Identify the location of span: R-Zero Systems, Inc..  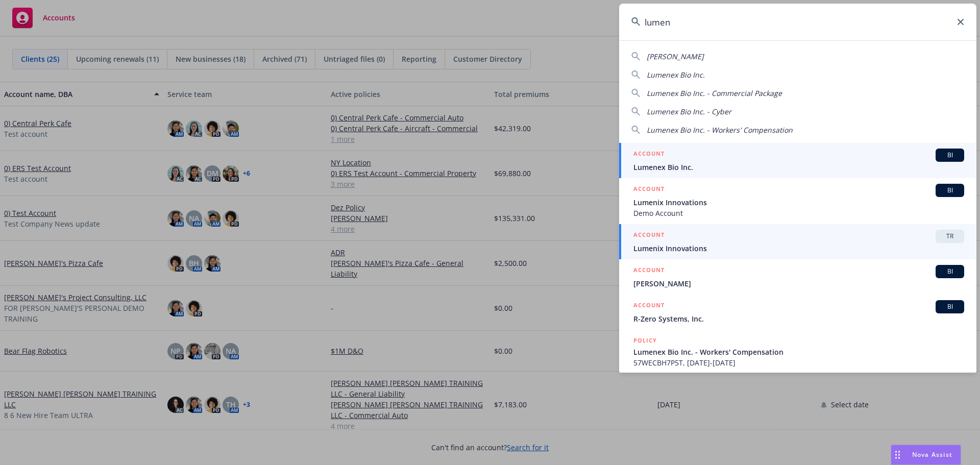
(799, 319).